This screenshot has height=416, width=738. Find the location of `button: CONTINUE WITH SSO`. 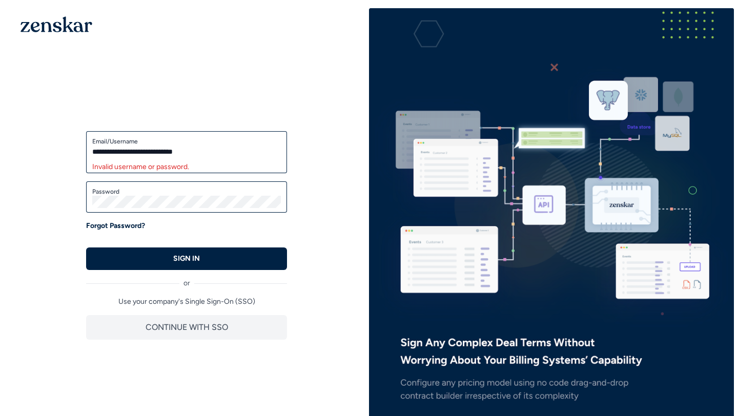

button: CONTINUE WITH SSO is located at coordinates (187, 328).